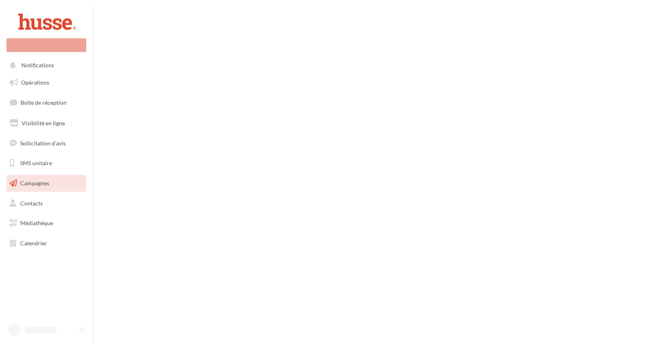 Image resolution: width=668 pixels, height=344 pixels. I want to click on div: Nouvelle campagne, so click(46, 45).